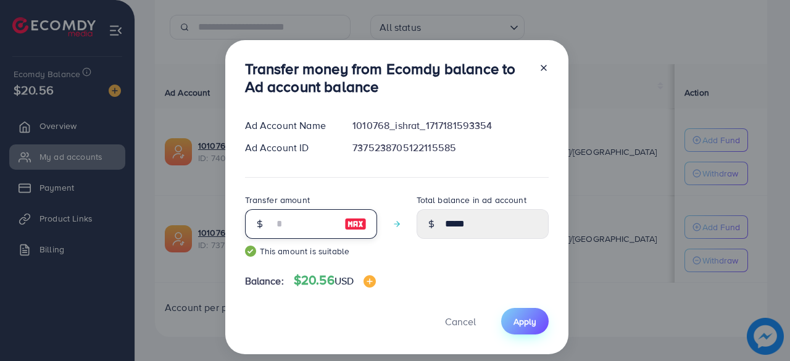 Image resolution: width=790 pixels, height=361 pixels. I want to click on h3: Transfer money from Ecomdy balance to Ad account balance, so click(387, 78).